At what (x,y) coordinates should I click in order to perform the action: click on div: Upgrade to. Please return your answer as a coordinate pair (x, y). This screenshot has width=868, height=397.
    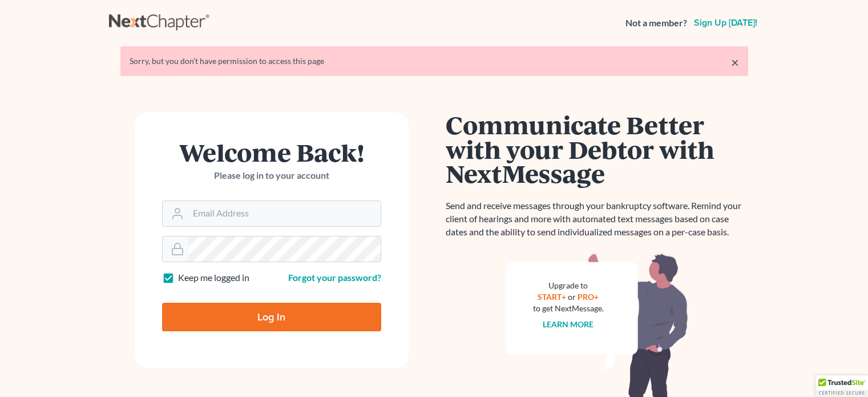
    Looking at the image, I should click on (569, 286).